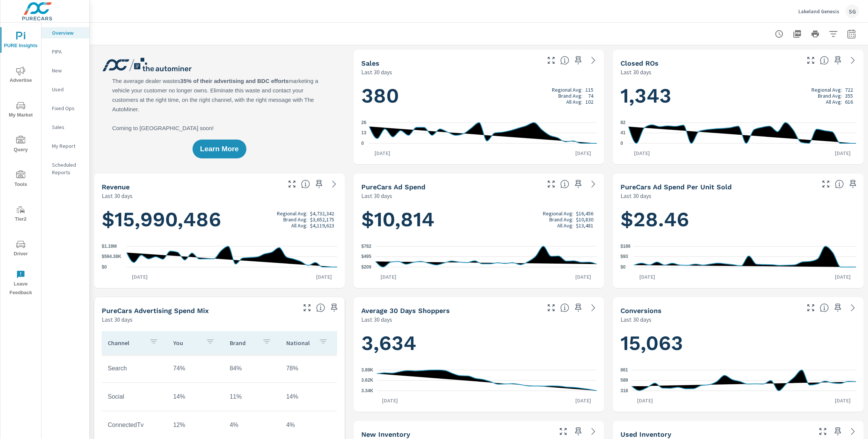 The width and height of the screenshot is (868, 439). What do you see at coordinates (134, 368) in the screenshot?
I see `td: Search` at bounding box center [134, 368].